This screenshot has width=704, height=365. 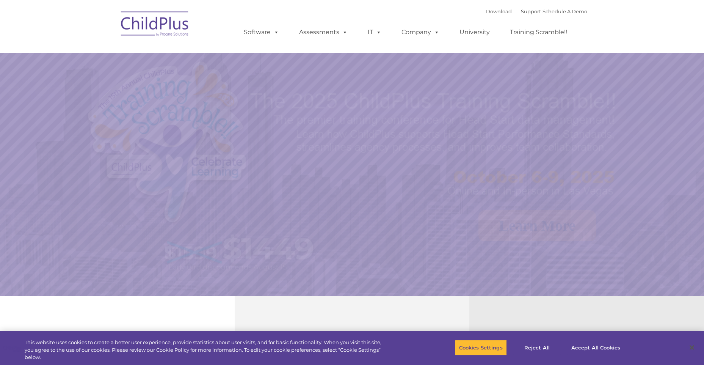 What do you see at coordinates (596, 347) in the screenshot?
I see `button: Accept All Cookies` at bounding box center [596, 347].